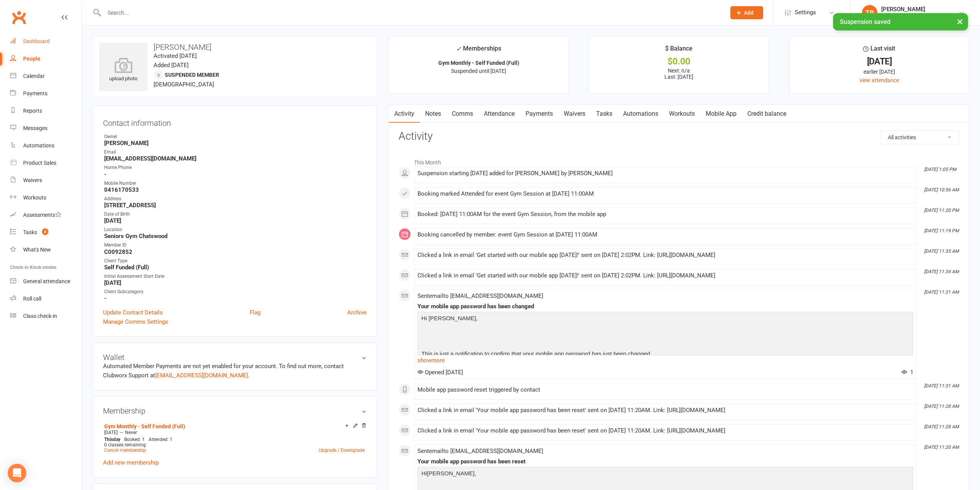  Describe the element at coordinates (236, 276) in the screenshot. I see `div: Initial Assessment Start Date` at that location.